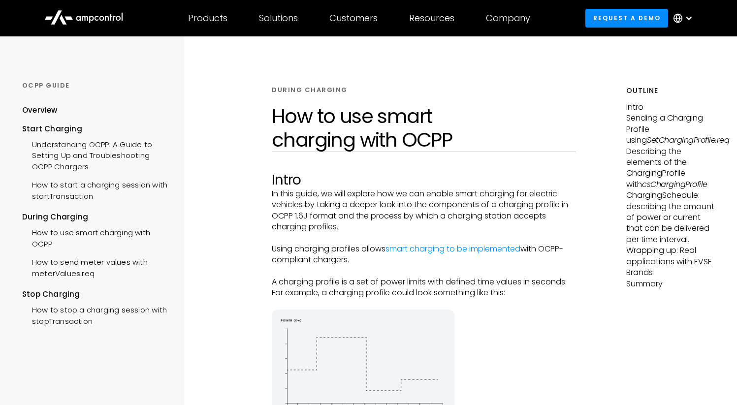 This screenshot has width=737, height=405. What do you see at coordinates (40, 110) in the screenshot?
I see `div: Overview` at bounding box center [40, 110].